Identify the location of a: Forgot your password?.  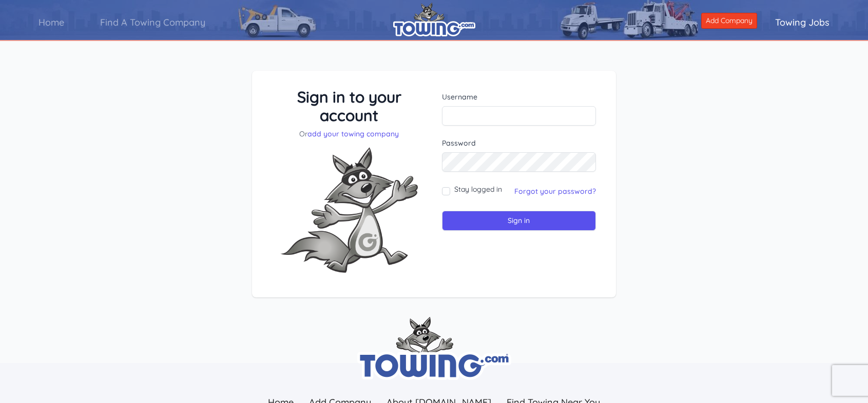
(554, 191).